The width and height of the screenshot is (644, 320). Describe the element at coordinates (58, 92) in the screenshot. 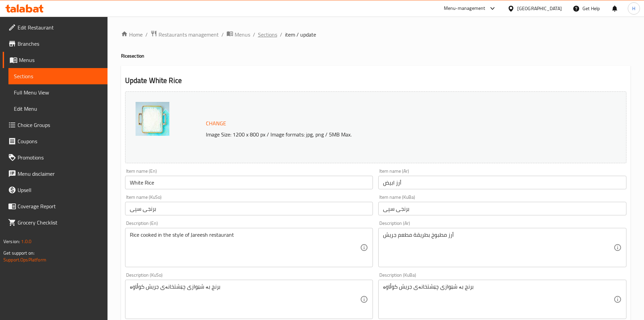

I see `a: Full Menu View` at that location.